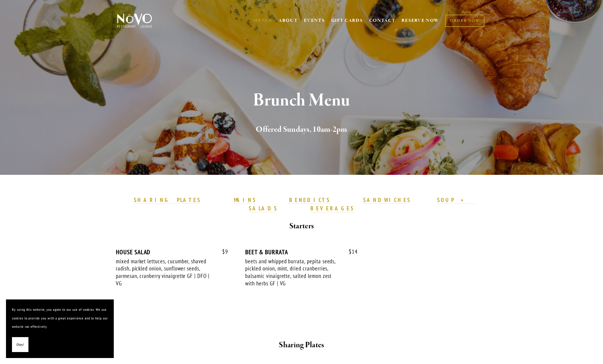 This screenshot has height=364, width=603. Describe the element at coordinates (332, 209) in the screenshot. I see `a: BEVERAGES` at that location.